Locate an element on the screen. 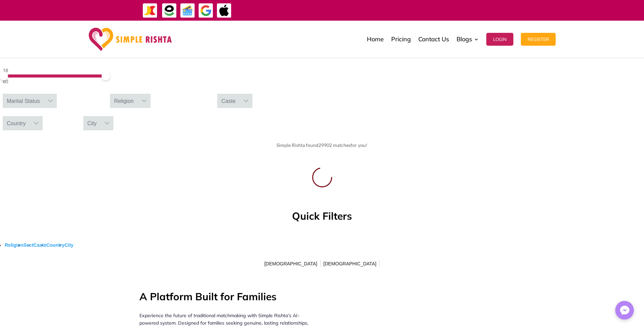  h3: Quick Filters is located at coordinates (322, 218).